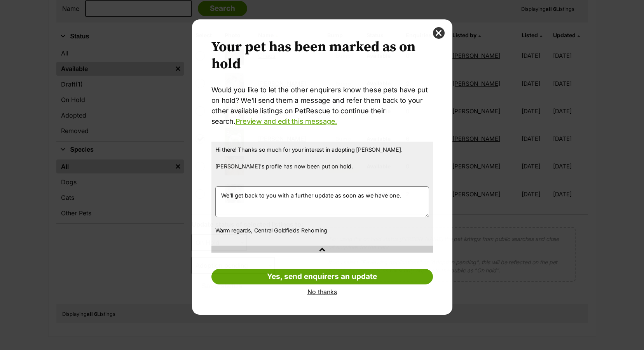  What do you see at coordinates (322, 292) in the screenshot?
I see `a: No thanks` at bounding box center [322, 292].